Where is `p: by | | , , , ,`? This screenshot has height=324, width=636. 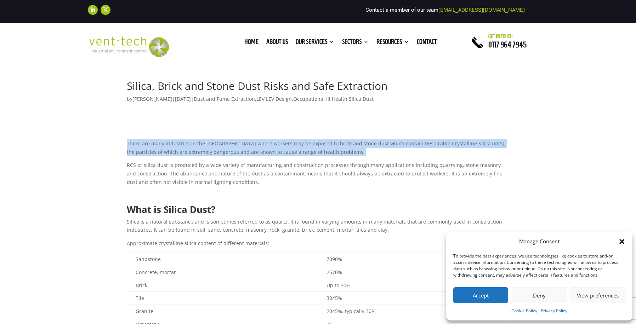
p: by | | , , , , is located at coordinates (318, 102).